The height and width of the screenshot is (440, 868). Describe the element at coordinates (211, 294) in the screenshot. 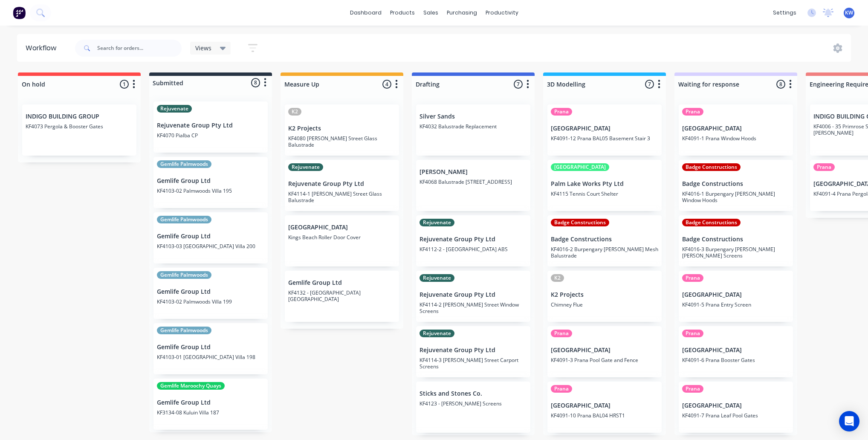

I see `div: Gemlife PalmwoodsGemlife Group LtdKF4103-02 Palmwoods Villa 199` at that location.